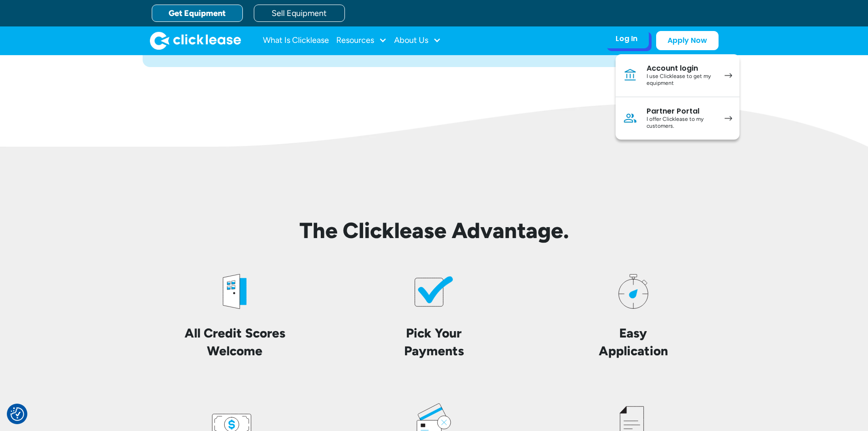  Describe the element at coordinates (18, 414) in the screenshot. I see `img: Revisit consent button` at that location.